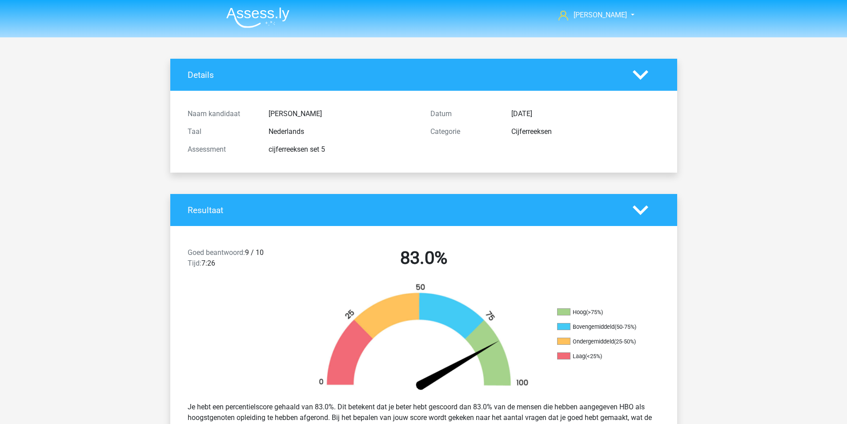 The width and height of the screenshot is (847, 424). Describe the element at coordinates (602, 327) in the screenshot. I see `li: Bovengemiddeld` at that location.